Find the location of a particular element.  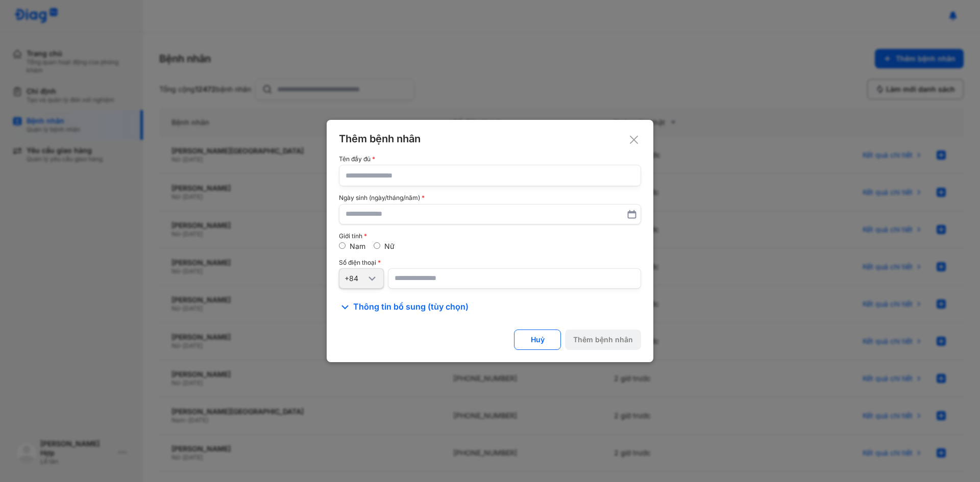

button: Thêm bệnh nhân is located at coordinates (603, 340).